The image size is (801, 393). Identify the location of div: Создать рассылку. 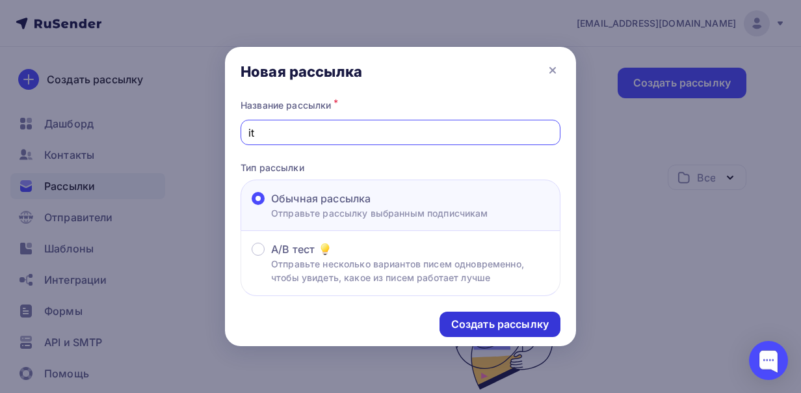
(500, 324).